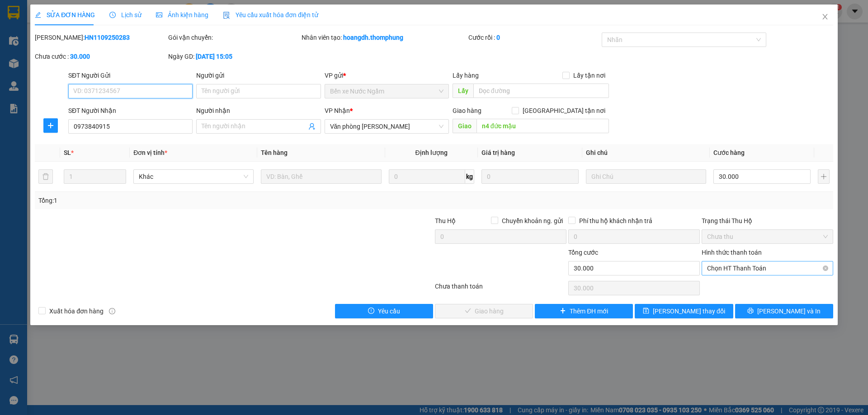 The height and width of the screenshot is (415, 868). What do you see at coordinates (530, 177) in the screenshot?
I see `input: 0` at bounding box center [530, 177].